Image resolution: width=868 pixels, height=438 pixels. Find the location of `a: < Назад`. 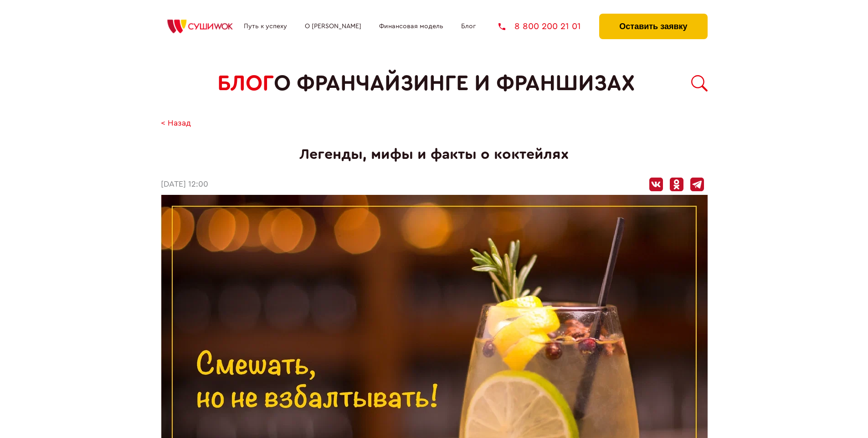

a: < Назад is located at coordinates (176, 123).